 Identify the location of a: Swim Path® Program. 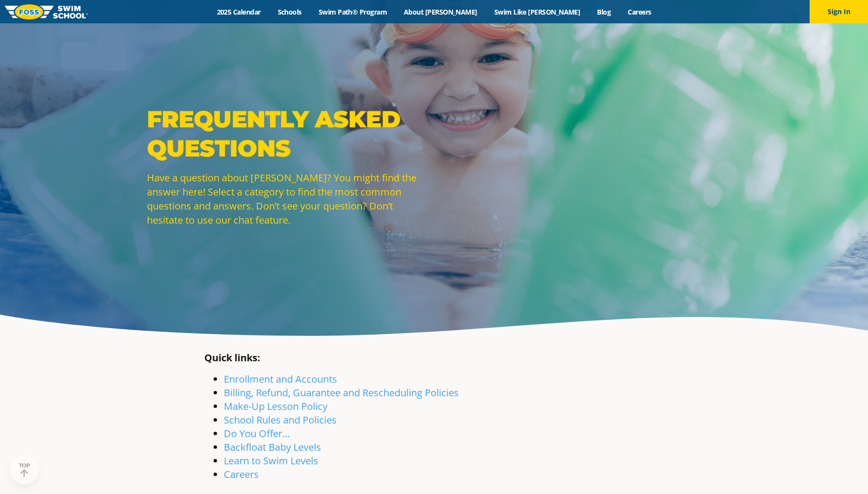
(353, 12).